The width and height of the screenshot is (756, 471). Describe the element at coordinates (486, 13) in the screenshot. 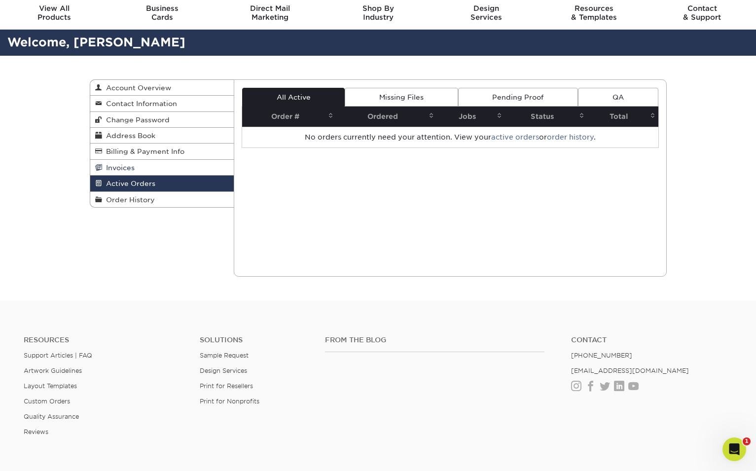

I see `div: Services` at that location.